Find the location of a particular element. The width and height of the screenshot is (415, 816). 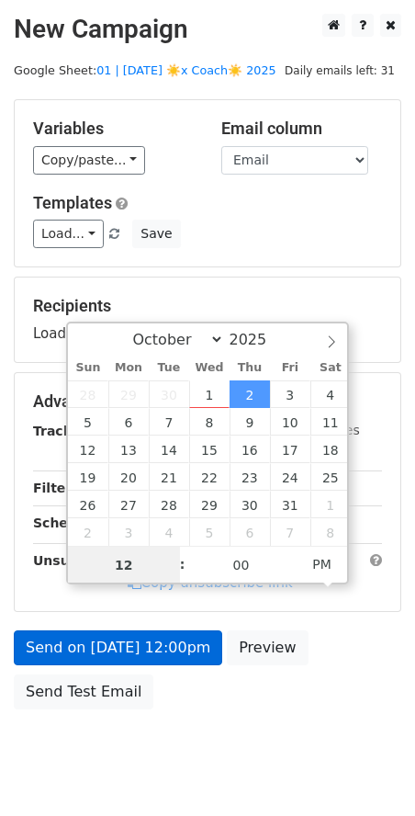

span: October 17, 2025 is located at coordinates (290, 449).